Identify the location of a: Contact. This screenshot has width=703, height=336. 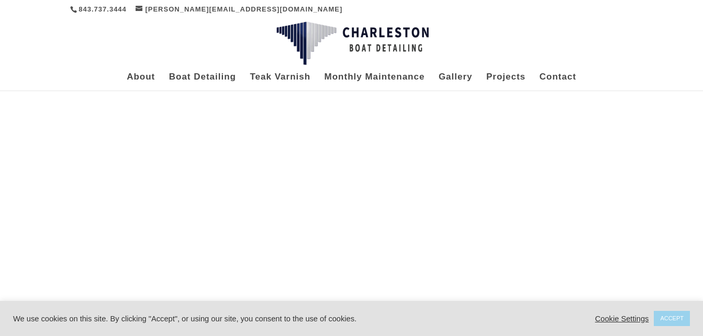
(558, 82).